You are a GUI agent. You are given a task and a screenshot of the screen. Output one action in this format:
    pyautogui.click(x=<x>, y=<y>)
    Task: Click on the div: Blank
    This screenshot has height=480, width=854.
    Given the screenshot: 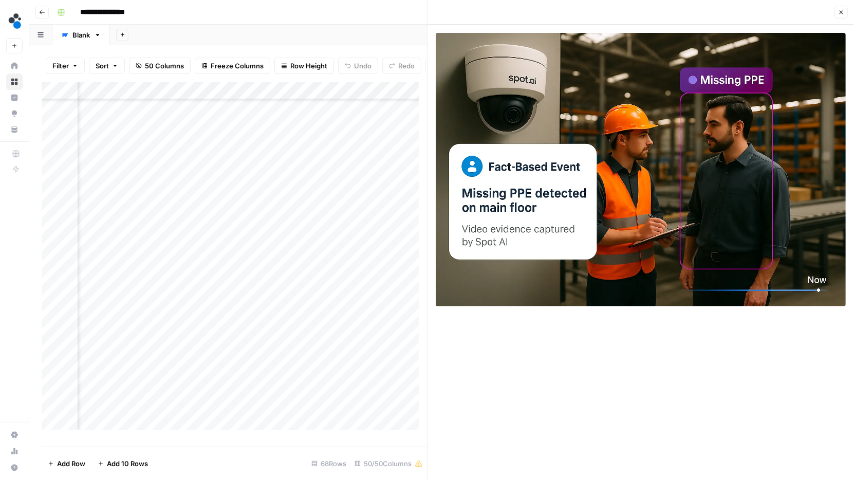 What is the action you would take?
    pyautogui.click(x=81, y=35)
    